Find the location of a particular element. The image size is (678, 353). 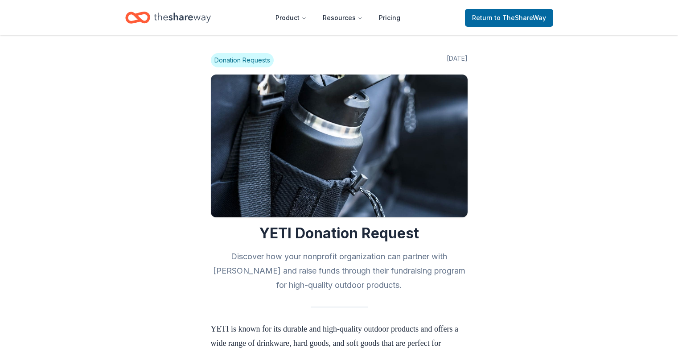

h1: YETI Donation Request is located at coordinates (339, 233).